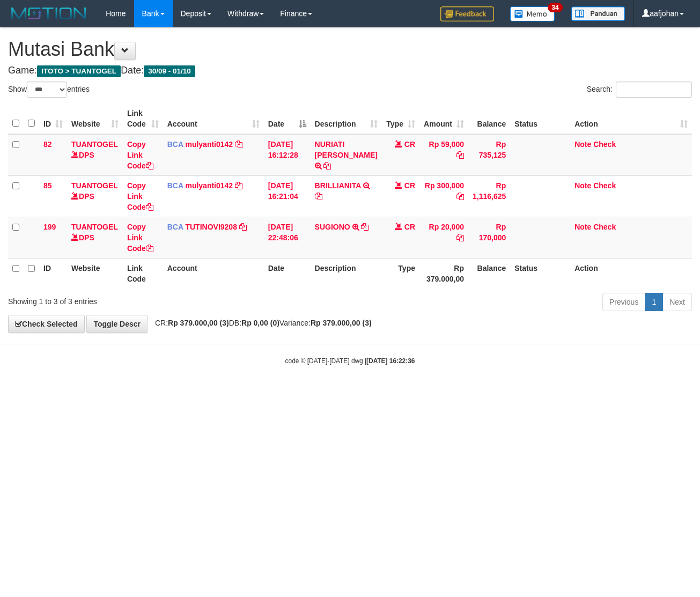 Image resolution: width=700 pixels, height=597 pixels. I want to click on a: Copy Rp 59,000 to clipboard, so click(461, 155).